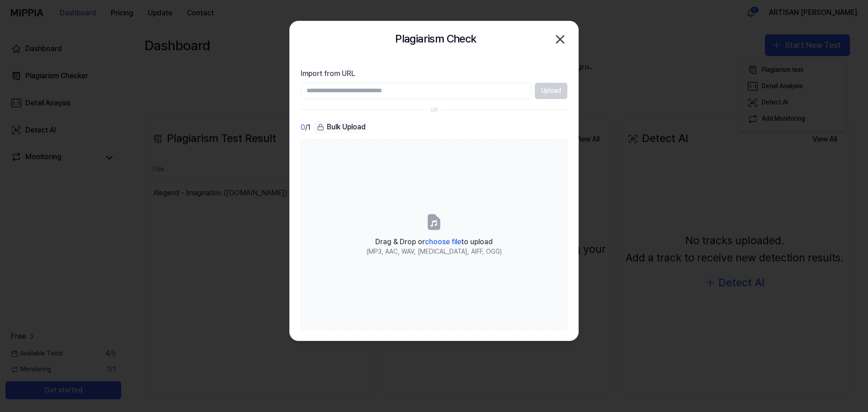 The height and width of the screenshot is (412, 868). What do you see at coordinates (341, 127) in the screenshot?
I see `div: Bulk Upload` at bounding box center [341, 127].